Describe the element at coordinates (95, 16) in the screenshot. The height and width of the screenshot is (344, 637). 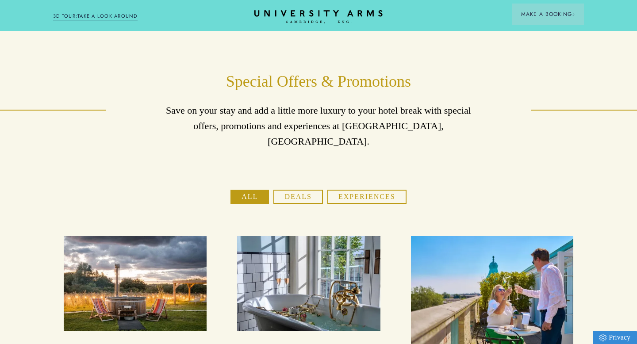
I see `a: 3D TOUR:TAKE A LOOK AROUND` at that location.